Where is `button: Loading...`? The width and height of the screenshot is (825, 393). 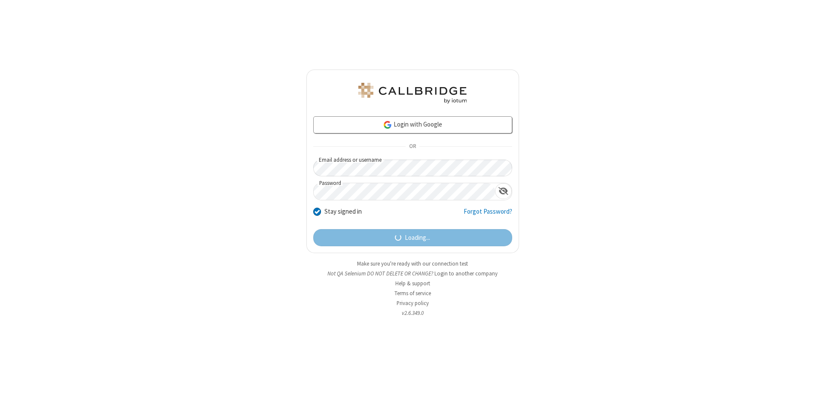 button: Loading... is located at coordinates (412, 238).